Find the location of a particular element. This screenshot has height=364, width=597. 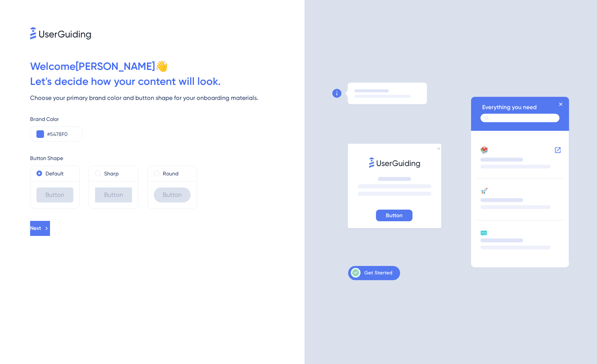

div: Button Shape is located at coordinates (167, 158).